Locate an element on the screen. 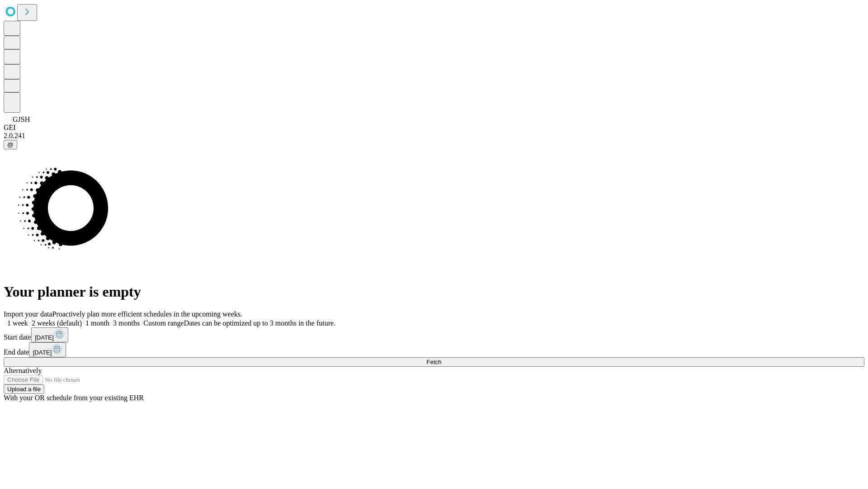 The image size is (868, 489). div: GEI is located at coordinates (434, 128).